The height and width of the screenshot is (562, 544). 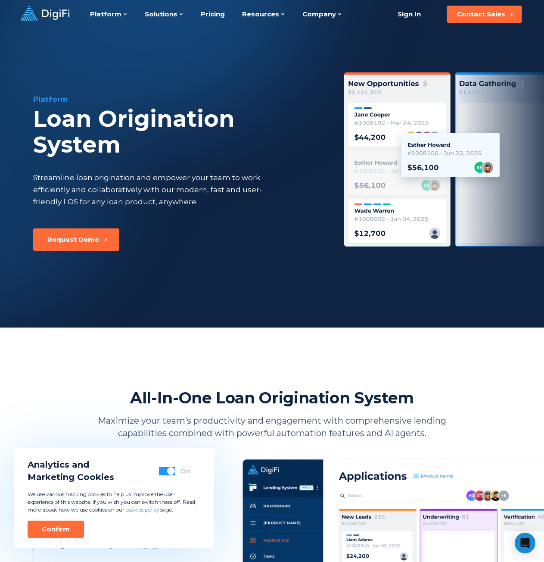 What do you see at coordinates (56, 529) in the screenshot?
I see `button: Confirm` at bounding box center [56, 529].